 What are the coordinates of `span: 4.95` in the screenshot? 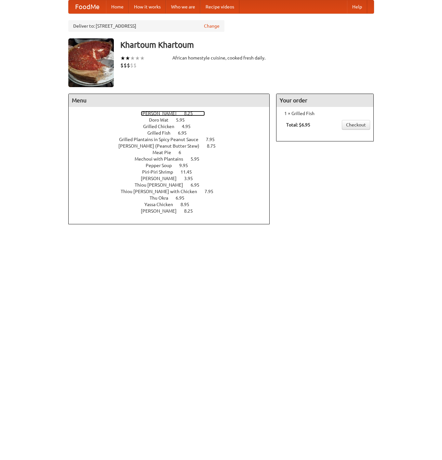 It's located at (189, 127).